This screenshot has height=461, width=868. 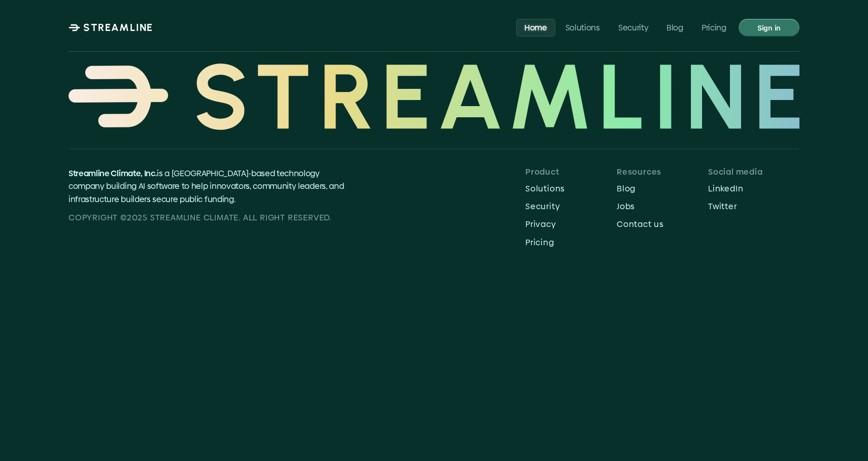 I want to click on p: Social media, so click(x=753, y=171).